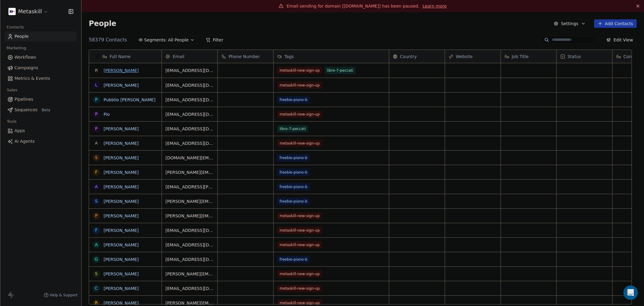  I want to click on div: Email, so click(189, 56).